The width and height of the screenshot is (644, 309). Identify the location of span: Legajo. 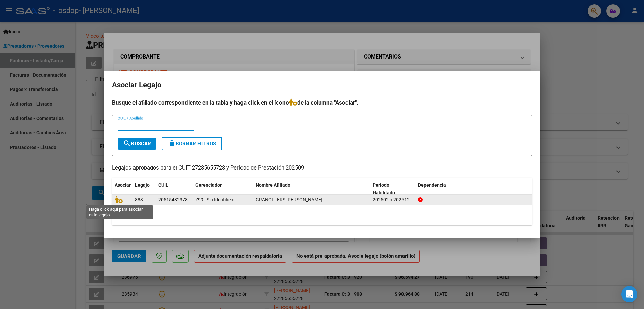
(142, 184).